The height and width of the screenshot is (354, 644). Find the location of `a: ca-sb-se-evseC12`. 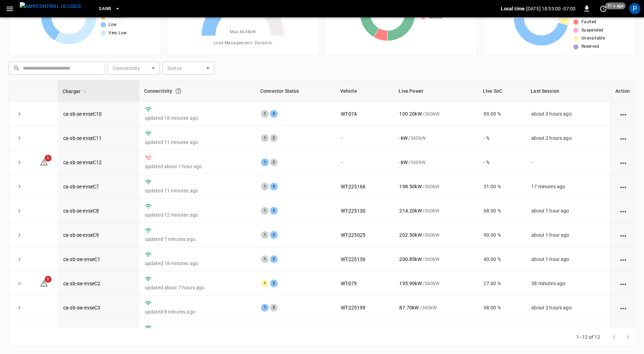

a: ca-sb-se-evseC12 is located at coordinates (82, 162).